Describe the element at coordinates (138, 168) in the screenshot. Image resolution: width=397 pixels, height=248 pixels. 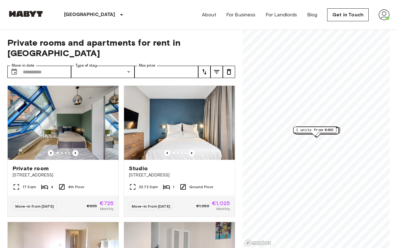
I see `span: Studio` at that location.